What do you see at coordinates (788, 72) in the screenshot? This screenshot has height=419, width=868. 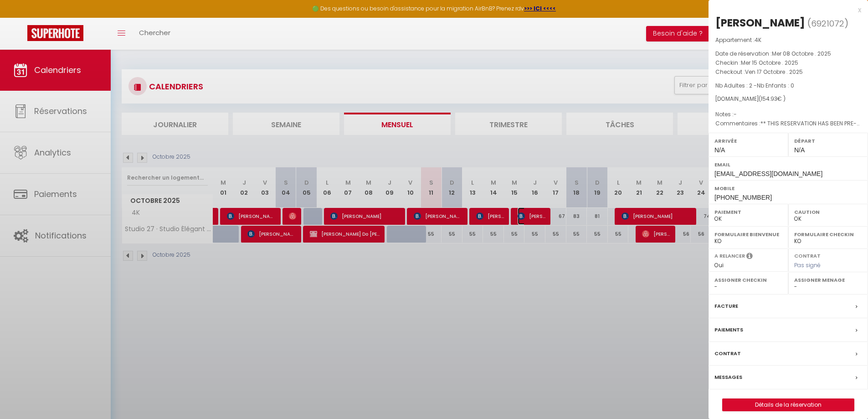 I see `p: Checkout :` at bounding box center [788, 72].